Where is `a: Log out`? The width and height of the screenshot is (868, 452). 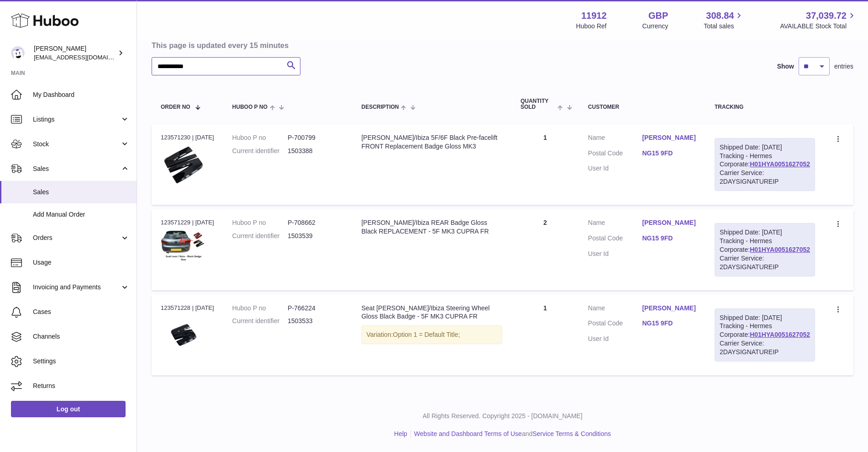
a: Log out is located at coordinates (68, 409).